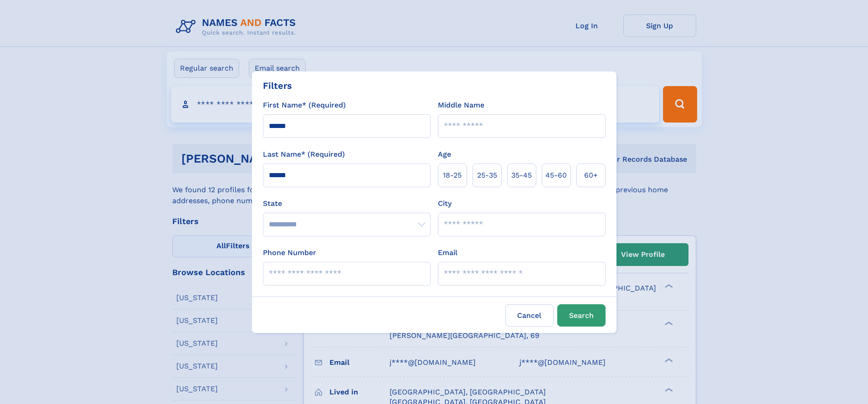  I want to click on div: Filters, so click(278, 86).